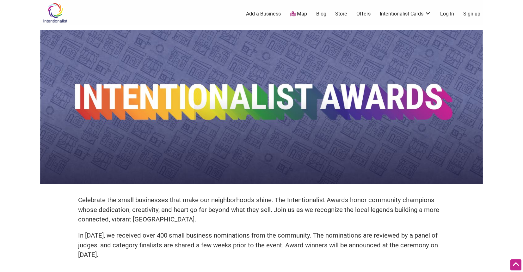 Image resolution: width=523 pixels, height=272 pixels. I want to click on a: Offers, so click(363, 14).